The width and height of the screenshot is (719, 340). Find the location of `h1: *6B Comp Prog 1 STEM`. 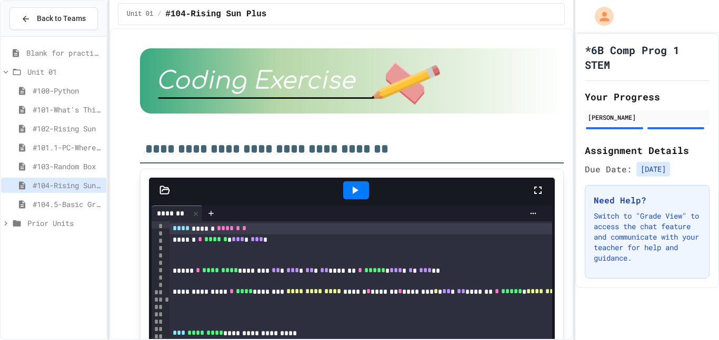

h1: *6B Comp Prog 1 STEM is located at coordinates (647, 57).